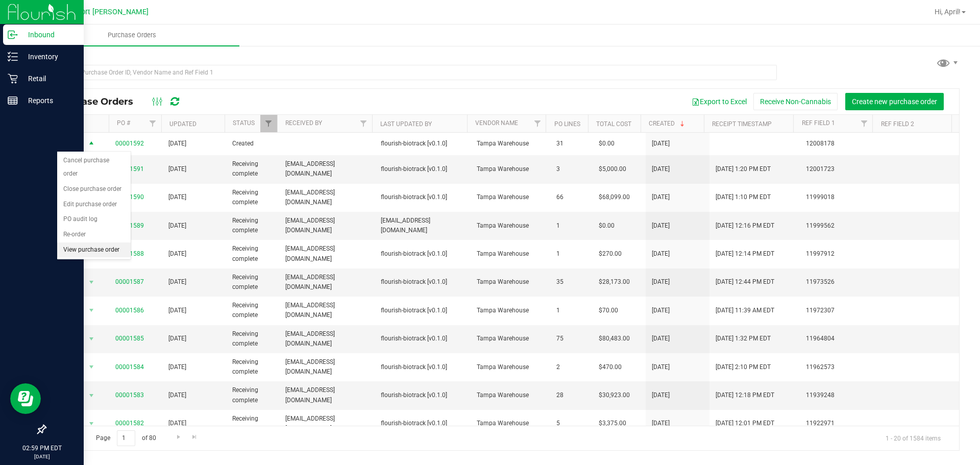 The image size is (980, 465). What do you see at coordinates (411, 72) in the screenshot?
I see `input: Search Purchase Order ID, Vendor Name and Ref Field 1` at bounding box center [411, 72].